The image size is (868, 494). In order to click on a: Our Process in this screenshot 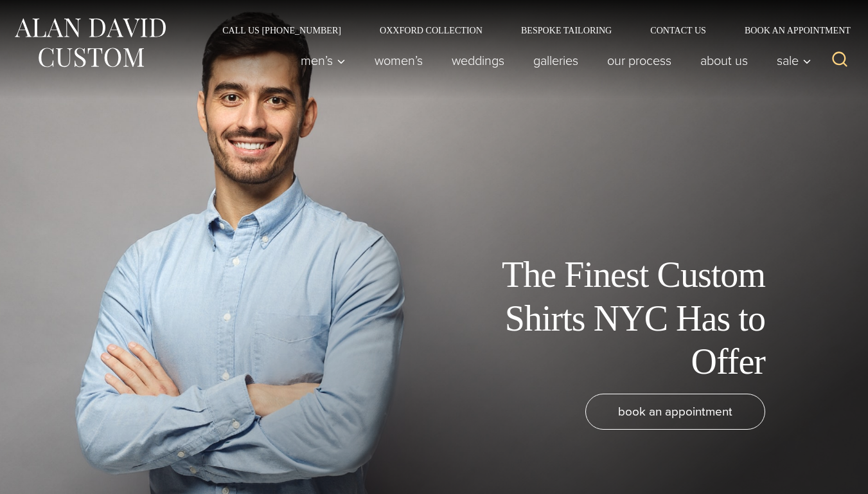, I will do `click(639, 60)`.